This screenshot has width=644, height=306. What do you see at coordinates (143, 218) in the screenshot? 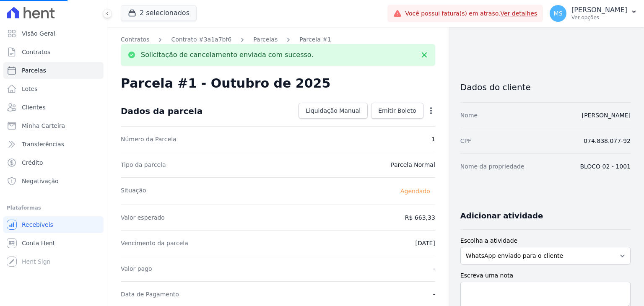
I see `dt: Valor esperado` at bounding box center [143, 218].